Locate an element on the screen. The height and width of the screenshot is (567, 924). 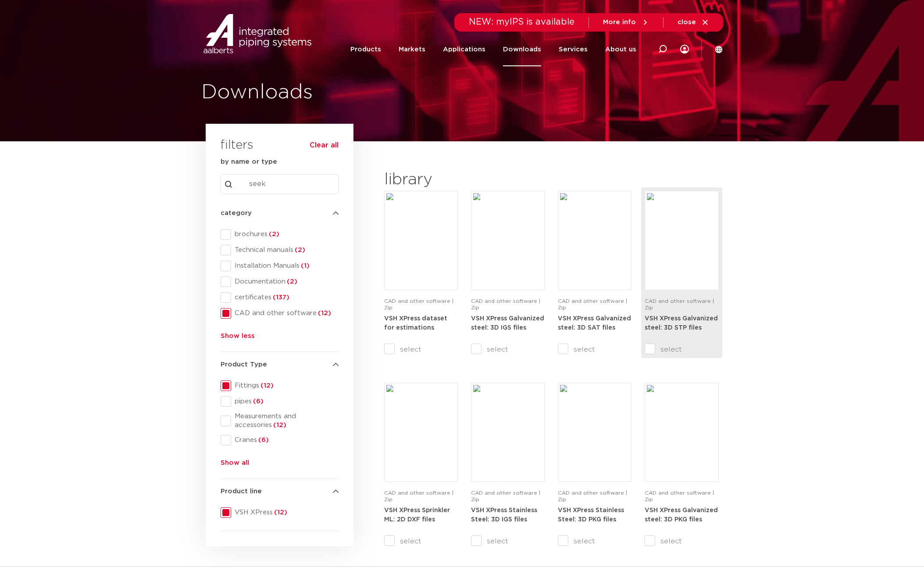
strong: VSH XPress Sprinkler ML: 2D DXF files is located at coordinates (417, 515).